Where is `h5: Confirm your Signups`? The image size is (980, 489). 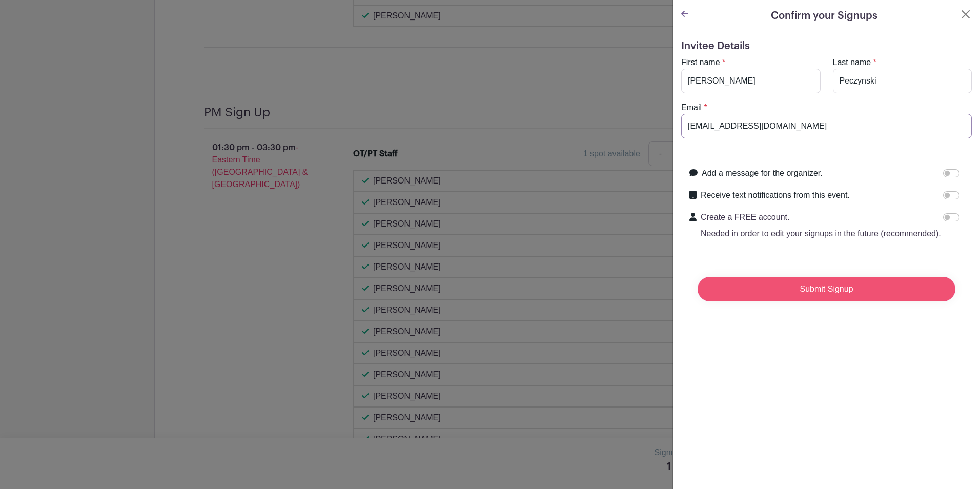 h5: Confirm your Signups is located at coordinates (824, 16).